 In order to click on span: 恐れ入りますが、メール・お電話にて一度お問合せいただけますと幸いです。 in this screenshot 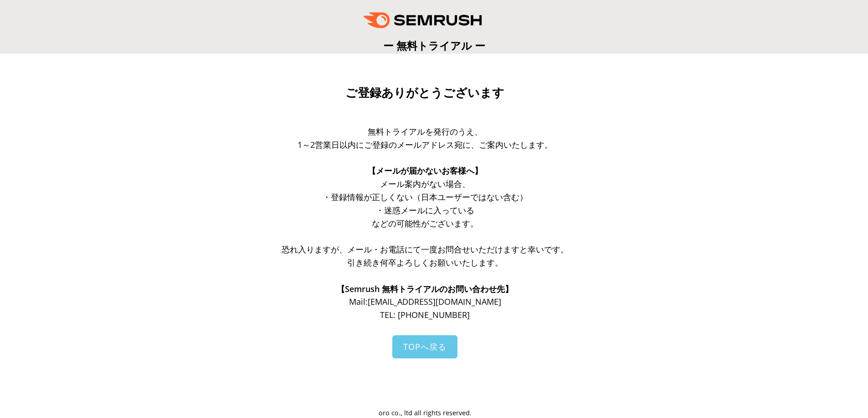, I will do `click(425, 250)`.